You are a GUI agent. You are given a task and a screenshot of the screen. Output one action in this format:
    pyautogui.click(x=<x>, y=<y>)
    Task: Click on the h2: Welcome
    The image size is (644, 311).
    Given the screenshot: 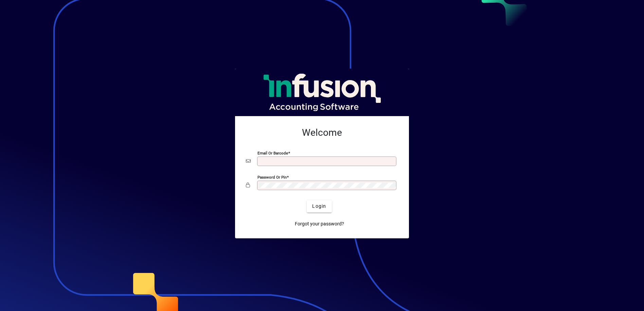 What is the action you would take?
    pyautogui.click(x=322, y=133)
    